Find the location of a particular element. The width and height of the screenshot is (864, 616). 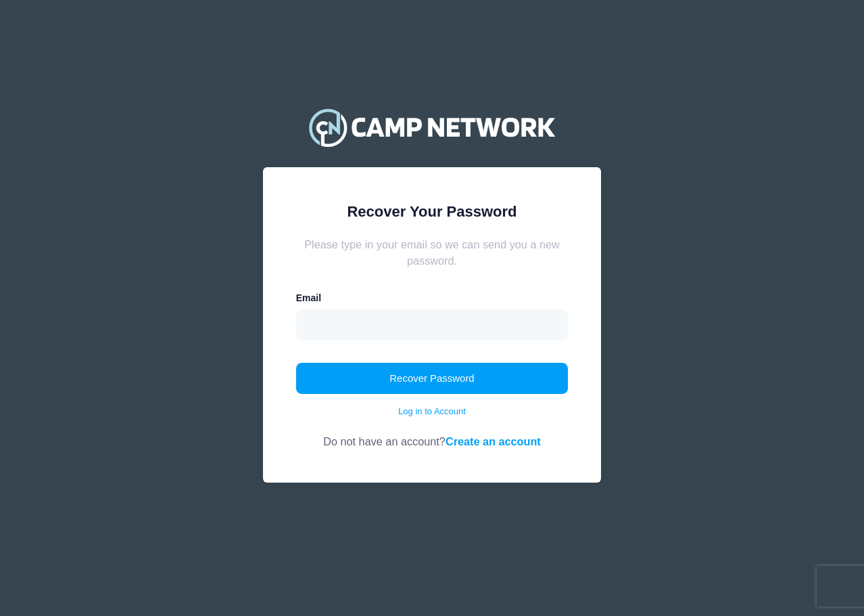

img: Camp Network is located at coordinates (432, 127).